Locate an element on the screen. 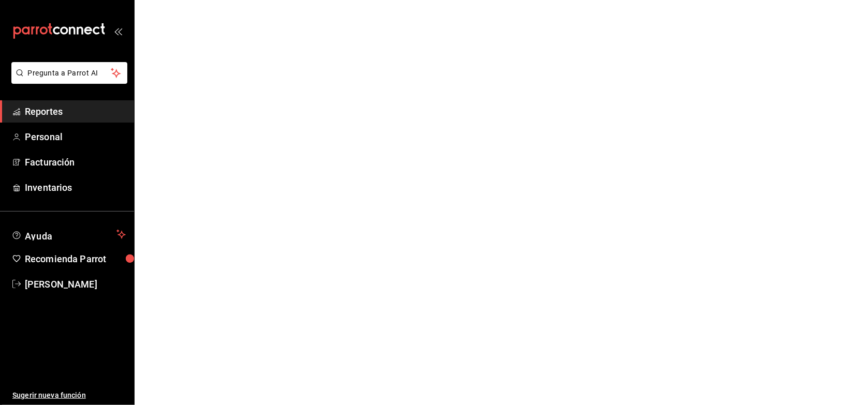  span: Personal is located at coordinates (75, 136).